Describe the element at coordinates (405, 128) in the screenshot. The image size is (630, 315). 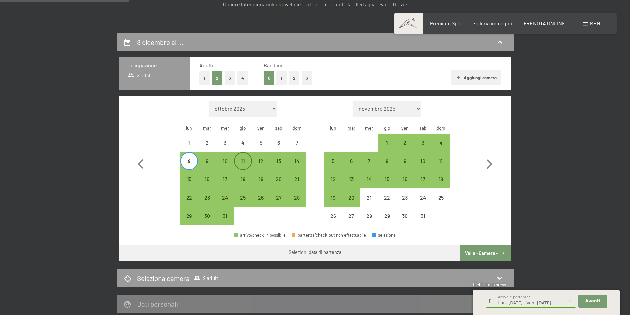
I see `abbr: venerdì` at that location.